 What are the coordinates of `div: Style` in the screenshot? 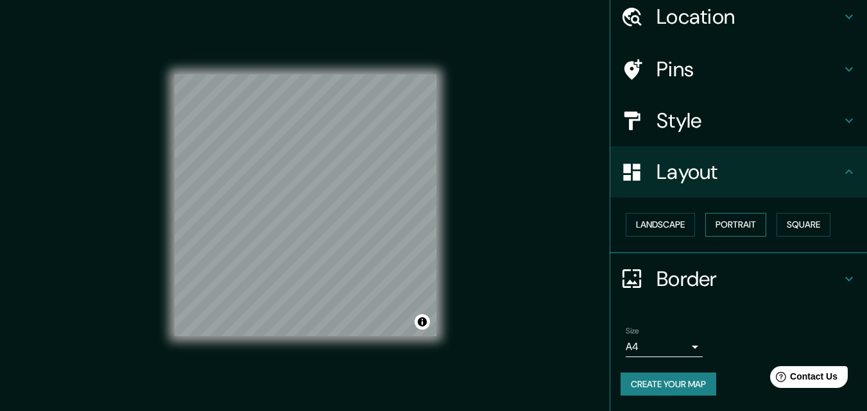 It's located at (739, 121).